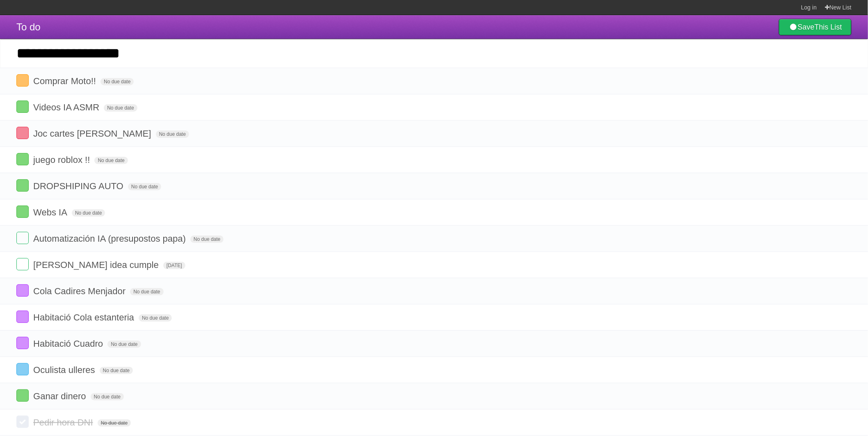 The image size is (868, 437). I want to click on span: Automatización IA (presupostos papa), so click(110, 239).